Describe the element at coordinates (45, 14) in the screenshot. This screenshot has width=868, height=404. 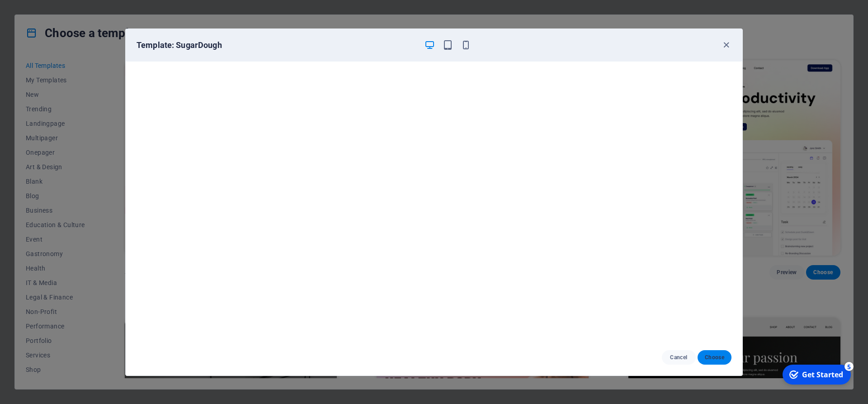
I see `div: Get Started` at that location.